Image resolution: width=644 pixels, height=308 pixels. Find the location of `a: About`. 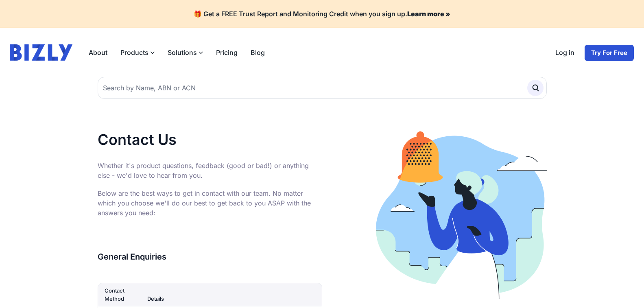

a: About is located at coordinates (98, 53).